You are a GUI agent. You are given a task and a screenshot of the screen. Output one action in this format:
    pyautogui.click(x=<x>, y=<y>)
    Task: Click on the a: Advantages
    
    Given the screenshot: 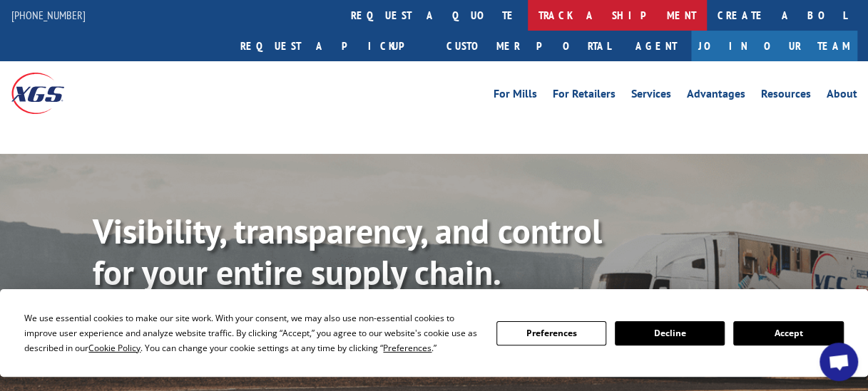 What is the action you would take?
    pyautogui.click(x=716, y=96)
    